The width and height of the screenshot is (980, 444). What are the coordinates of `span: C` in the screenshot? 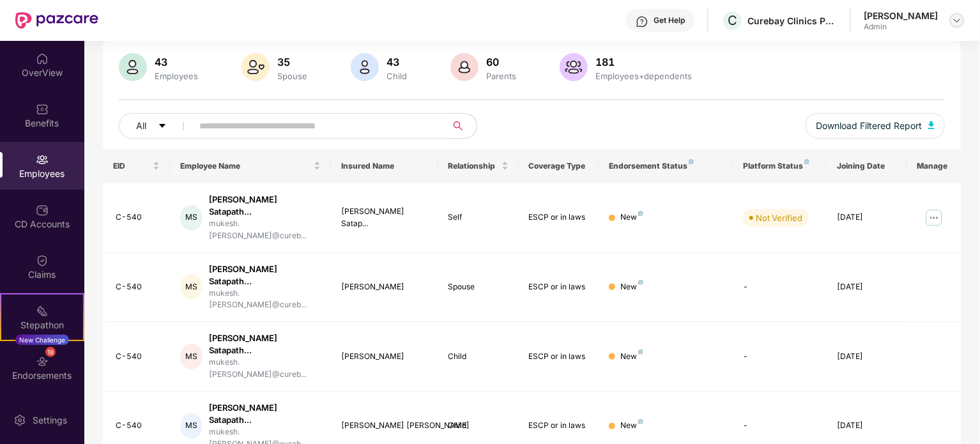 It's located at (732, 20).